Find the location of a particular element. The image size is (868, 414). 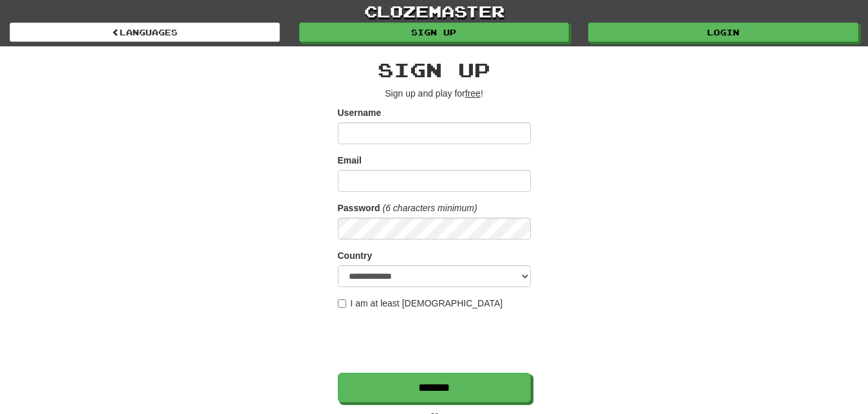

a: Sign up is located at coordinates (434, 32).